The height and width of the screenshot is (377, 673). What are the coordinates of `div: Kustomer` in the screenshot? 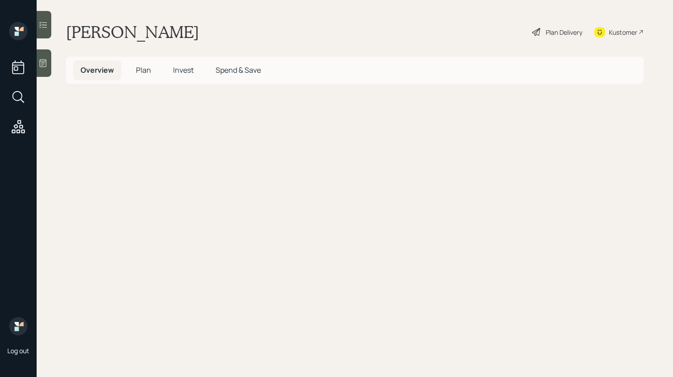 It's located at (623, 32).